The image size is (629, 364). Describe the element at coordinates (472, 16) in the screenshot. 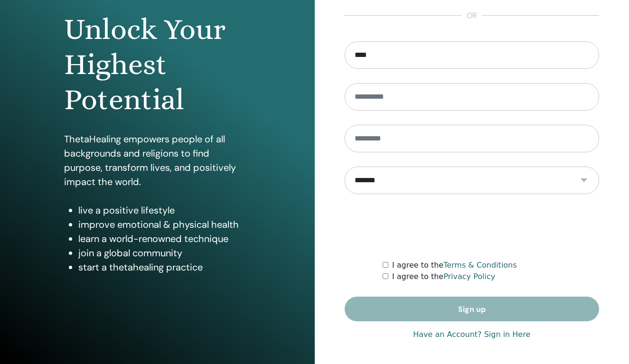

I see `span: or` at that location.